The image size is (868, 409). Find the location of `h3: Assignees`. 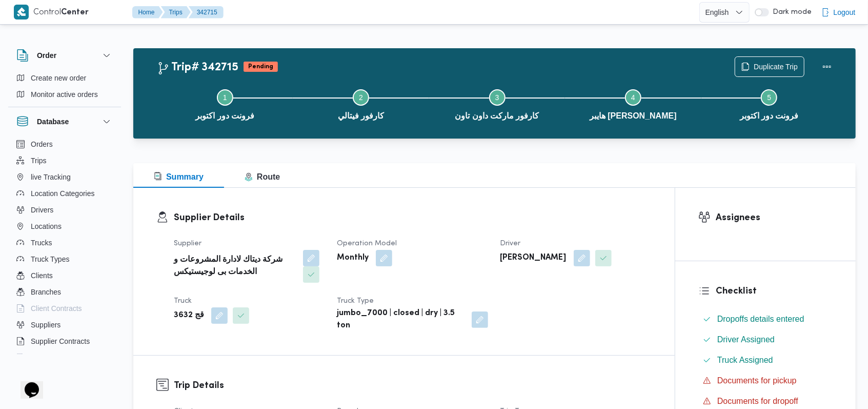

h3: Assignees is located at coordinates (774, 217).